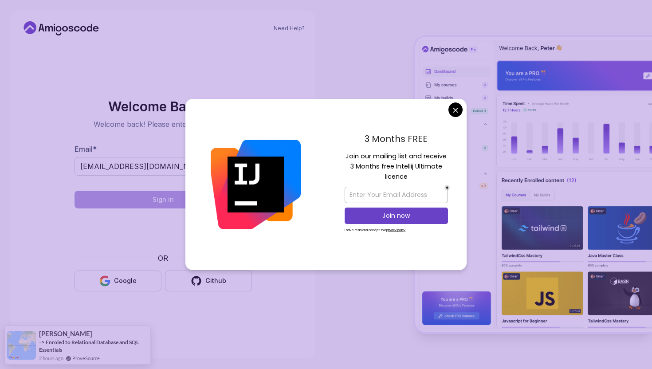 This screenshot has height=369, width=652. Describe the element at coordinates (163, 166) in the screenshot. I see `input: Enter your email` at that location.